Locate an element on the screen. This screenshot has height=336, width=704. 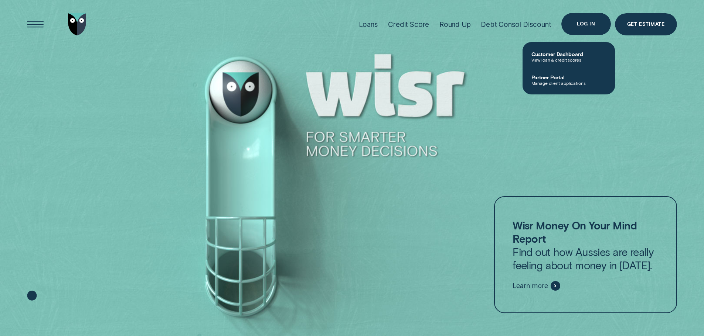
div: Debt Consol Discount is located at coordinates (516, 24).